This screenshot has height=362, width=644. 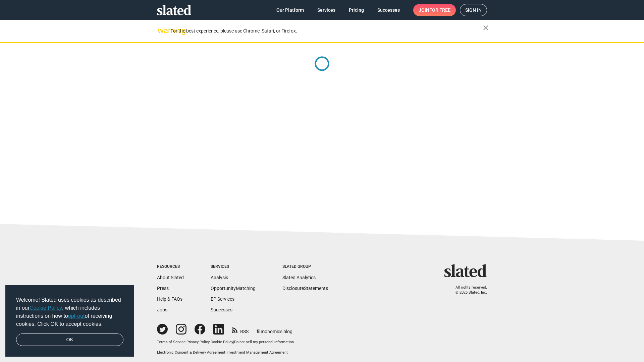 What do you see at coordinates (170, 267) in the screenshot?
I see `div: Resources` at bounding box center [170, 267].